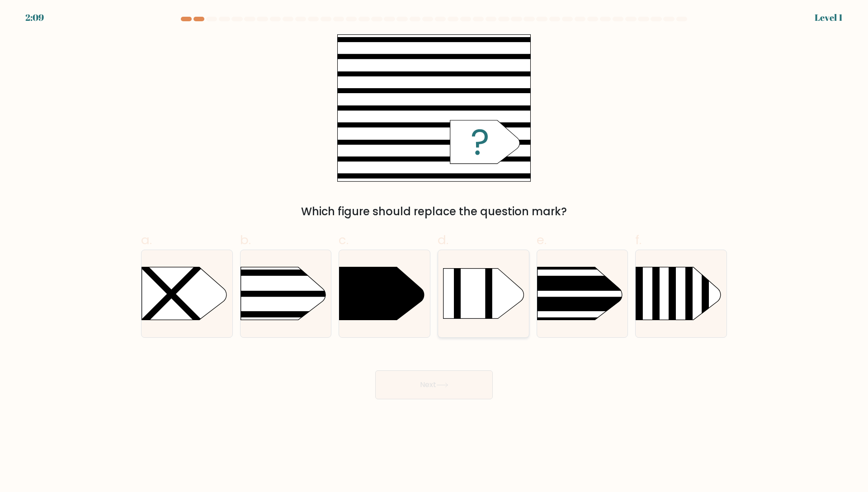  I want to click on div: Level 1, so click(829, 17).